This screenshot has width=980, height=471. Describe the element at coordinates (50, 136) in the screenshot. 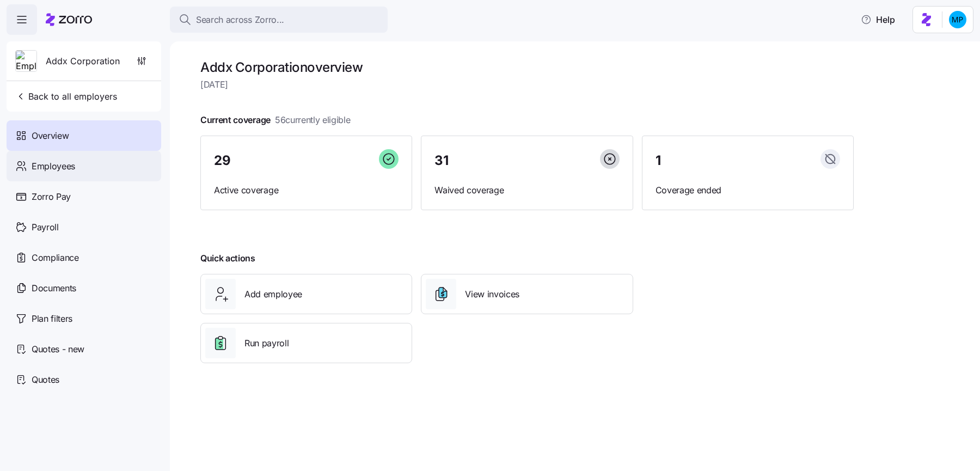

I see `span: Overview` at that location.